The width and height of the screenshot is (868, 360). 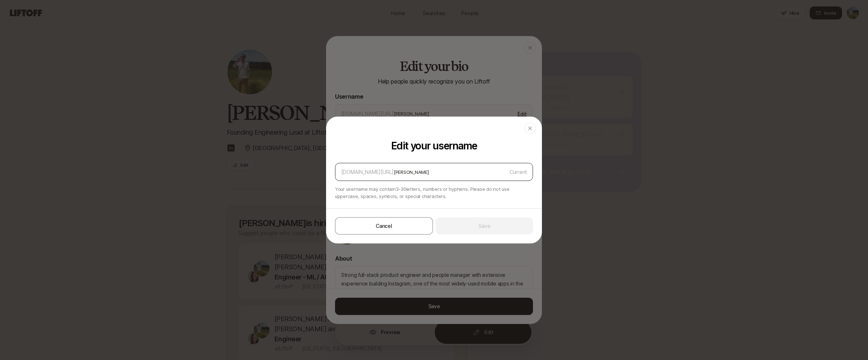 What do you see at coordinates (434, 193) in the screenshot?
I see `p: Your username may contain 3 - 30 letters, numbers or hyphens. Please do not use uppercase, spaces...` at bounding box center [434, 193].